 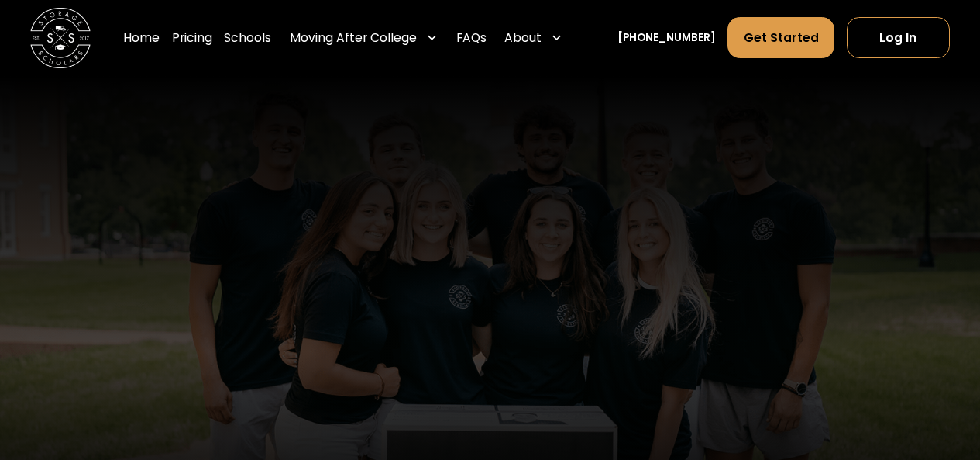 I want to click on a: Home, so click(x=141, y=38).